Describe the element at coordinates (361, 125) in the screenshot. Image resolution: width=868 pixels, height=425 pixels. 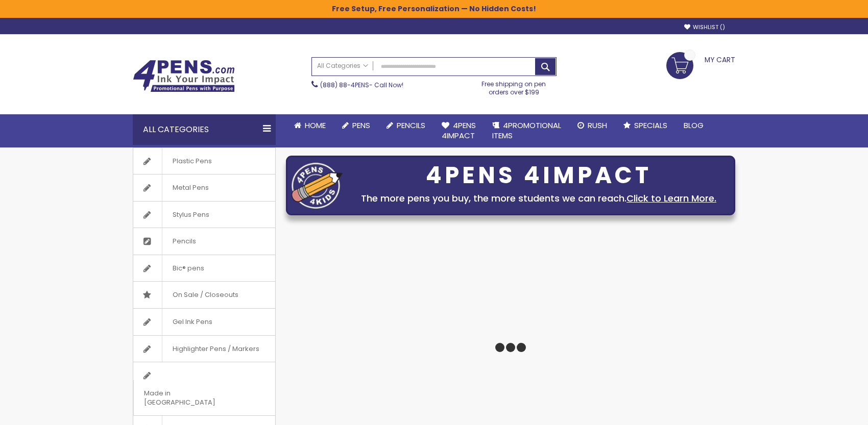
I see `span: Pens` at that location.